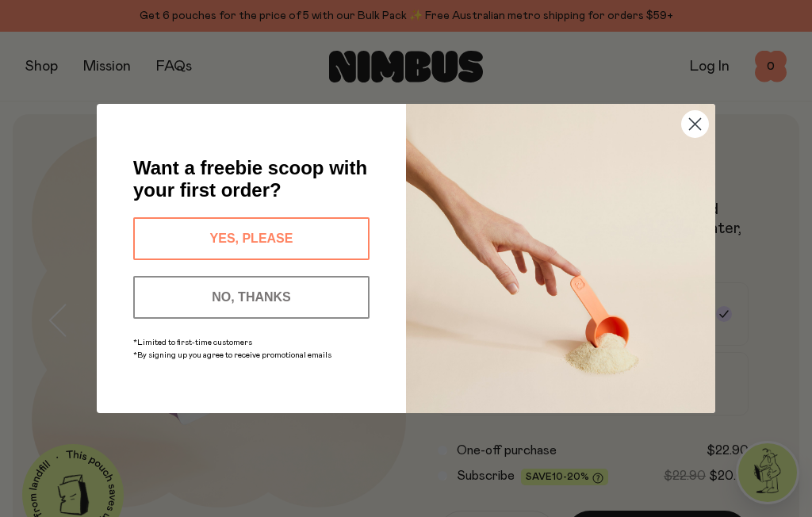 The height and width of the screenshot is (517, 812). Describe the element at coordinates (694, 123) in the screenshot. I see `button: Close dialog` at that location.